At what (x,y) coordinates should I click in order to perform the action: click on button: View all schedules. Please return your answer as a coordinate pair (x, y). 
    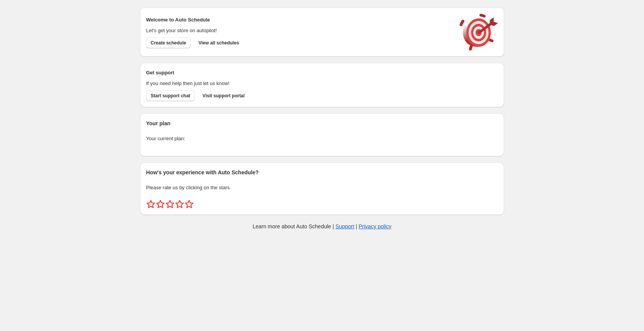
    Looking at the image, I should click on (219, 43).